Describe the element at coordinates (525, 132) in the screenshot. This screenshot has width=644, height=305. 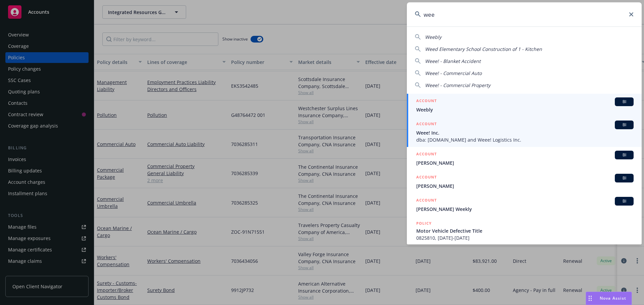
I see `span: Weee! Inc.` at that location.